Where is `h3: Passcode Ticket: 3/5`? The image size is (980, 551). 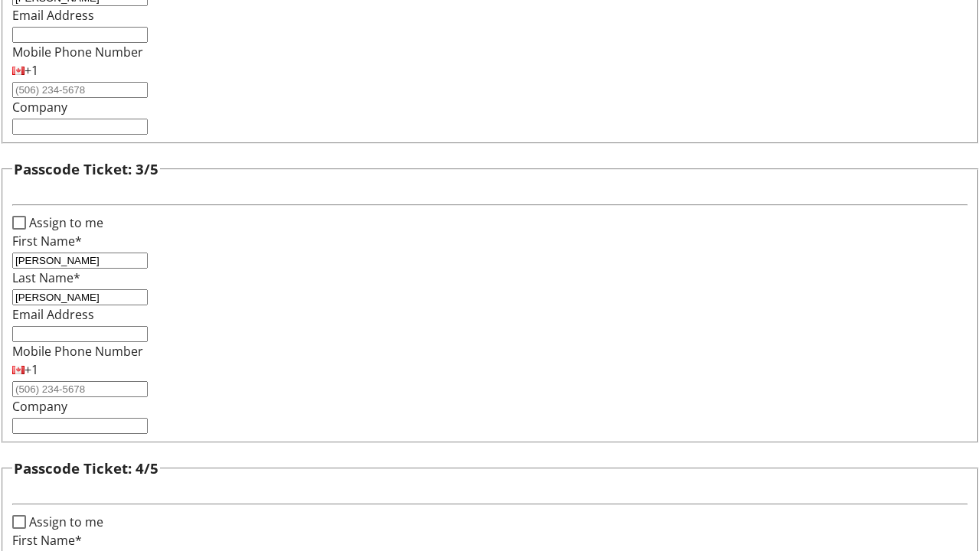
h3: Passcode Ticket: 3/5 is located at coordinates (86, 169).